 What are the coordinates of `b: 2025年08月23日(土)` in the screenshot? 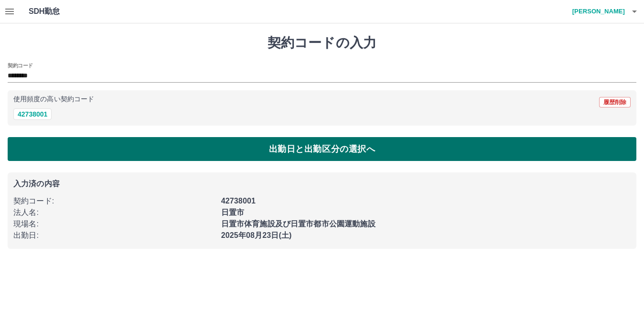 It's located at (257, 235).